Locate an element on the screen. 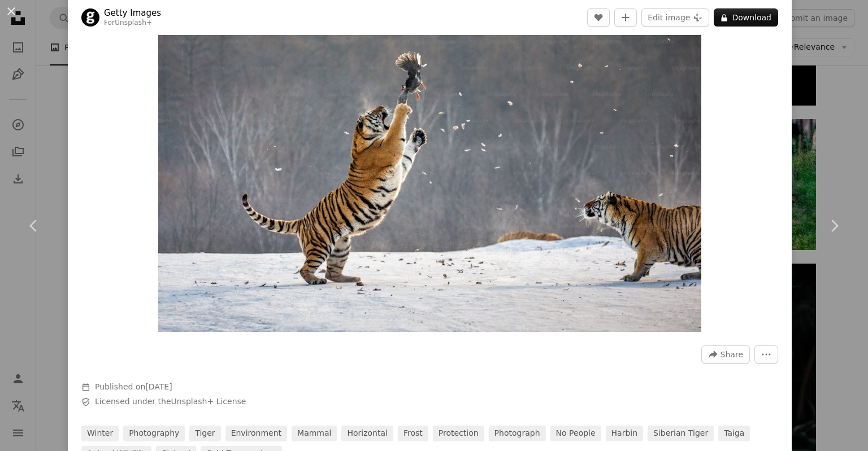 This screenshot has height=451, width=868. a: Getty Images is located at coordinates (133, 13).